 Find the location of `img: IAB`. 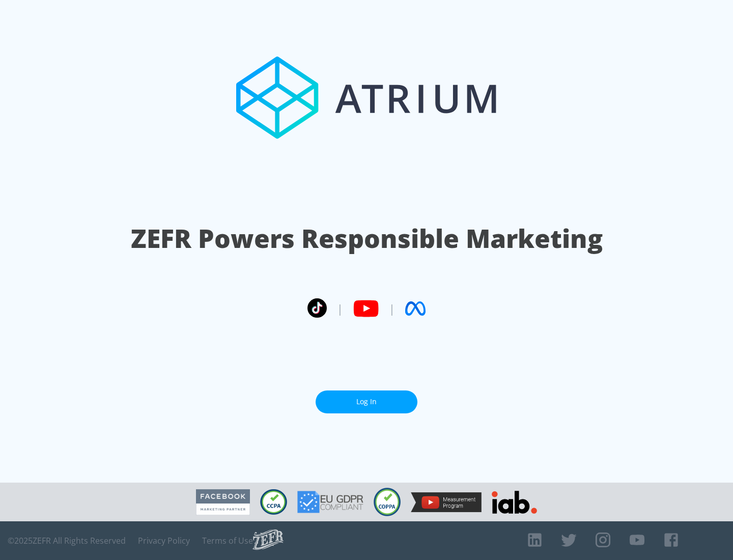

img: IAB is located at coordinates (514, 502).